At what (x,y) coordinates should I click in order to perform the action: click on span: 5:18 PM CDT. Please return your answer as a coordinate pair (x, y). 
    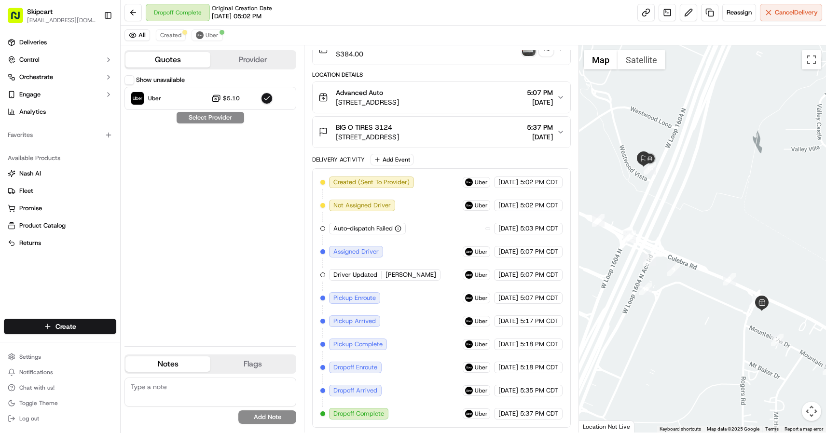
    Looking at the image, I should click on (539, 368).